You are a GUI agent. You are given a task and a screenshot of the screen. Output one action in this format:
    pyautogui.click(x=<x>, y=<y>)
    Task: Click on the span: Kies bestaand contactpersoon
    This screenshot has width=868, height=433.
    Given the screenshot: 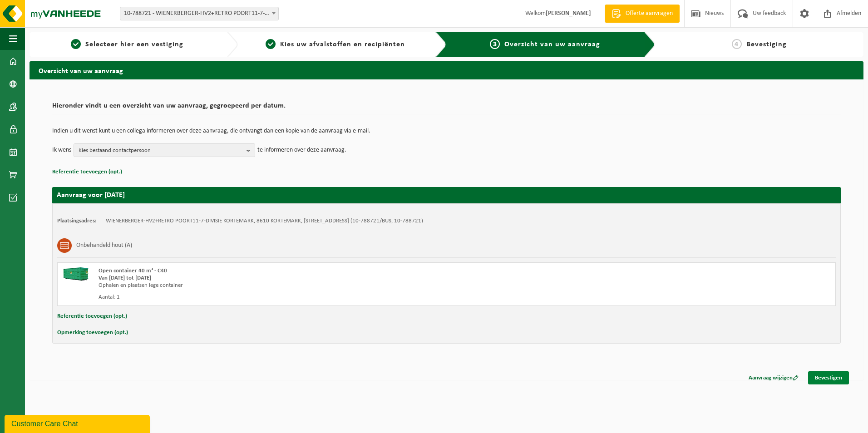 What is the action you would take?
    pyautogui.click(x=161, y=150)
    